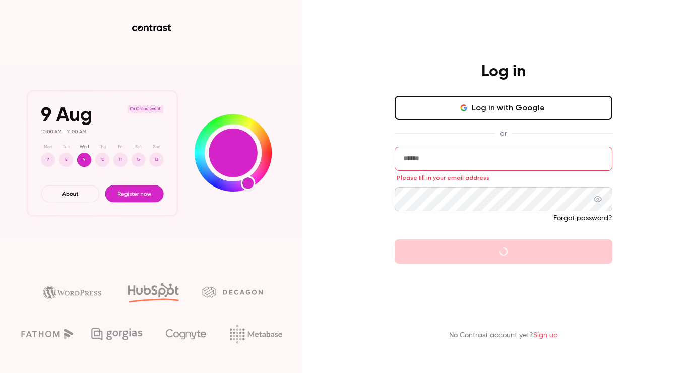 The width and height of the screenshot is (689, 373). I want to click on button: Log in with Google, so click(503, 108).